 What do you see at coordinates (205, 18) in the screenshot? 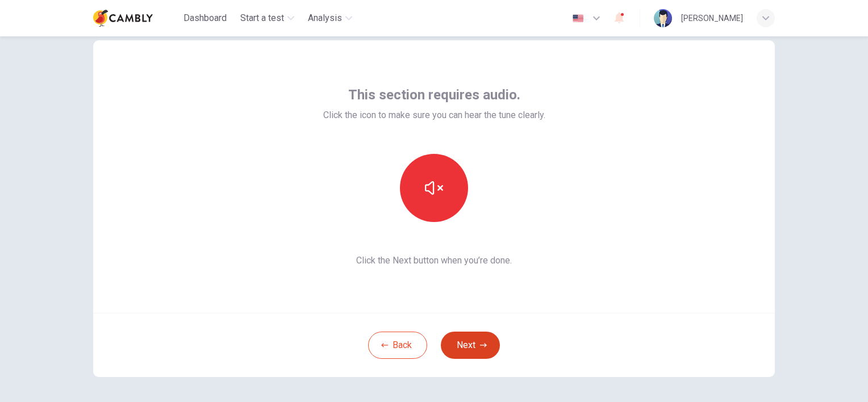
I see `span: Dashboard` at bounding box center [205, 18].